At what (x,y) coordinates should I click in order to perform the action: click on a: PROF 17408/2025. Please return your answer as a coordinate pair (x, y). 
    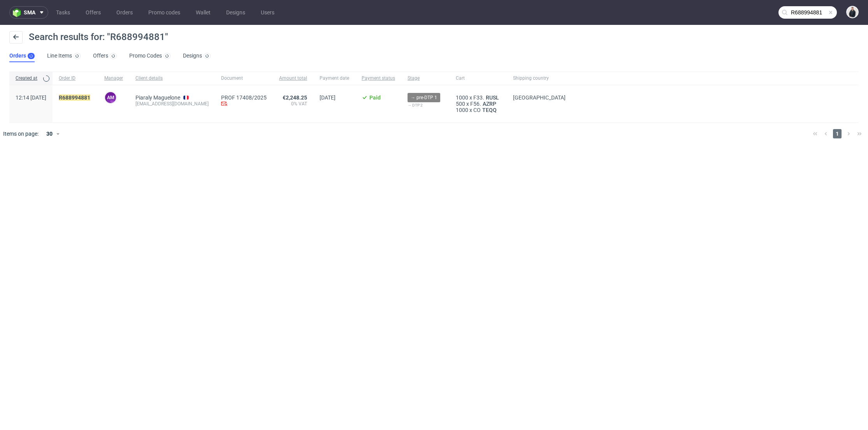
    Looking at the image, I should click on (244, 98).